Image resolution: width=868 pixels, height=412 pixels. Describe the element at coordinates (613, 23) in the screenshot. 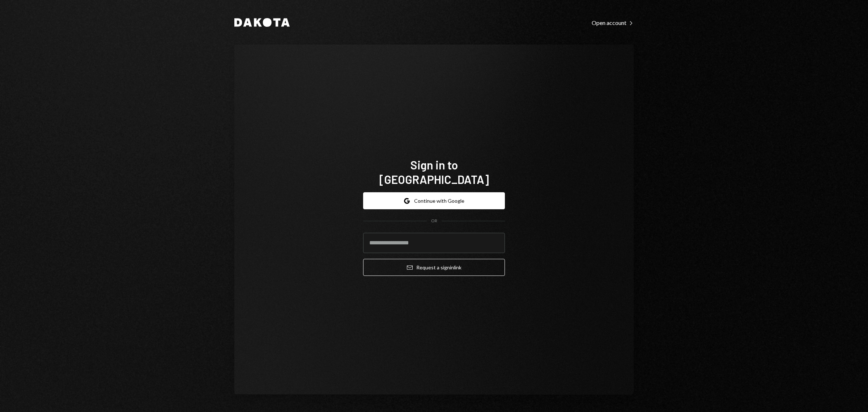

I see `a: Open account` at that location.